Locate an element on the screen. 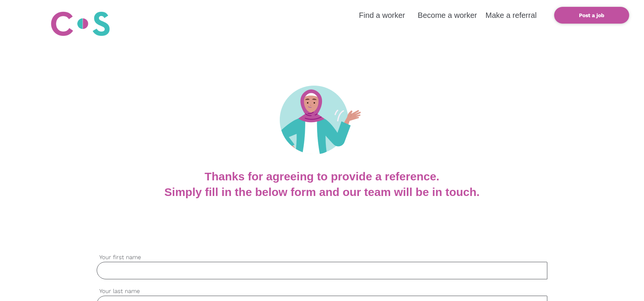  a: Make a referral is located at coordinates (510, 15).